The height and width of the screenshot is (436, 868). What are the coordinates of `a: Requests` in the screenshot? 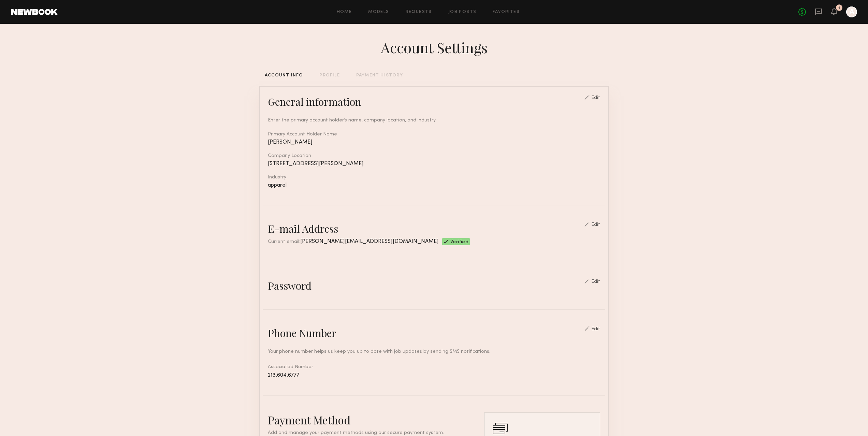 It's located at (418, 12).